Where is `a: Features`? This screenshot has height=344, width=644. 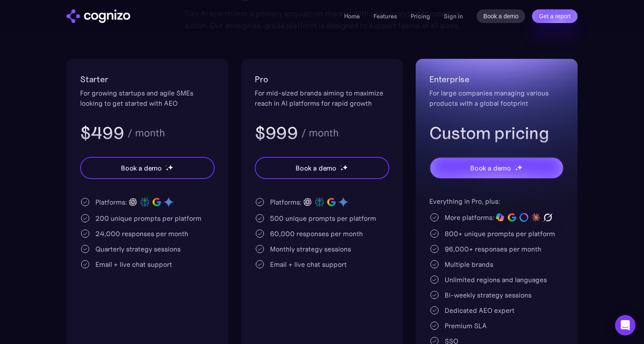 a: Features is located at coordinates (385, 16).